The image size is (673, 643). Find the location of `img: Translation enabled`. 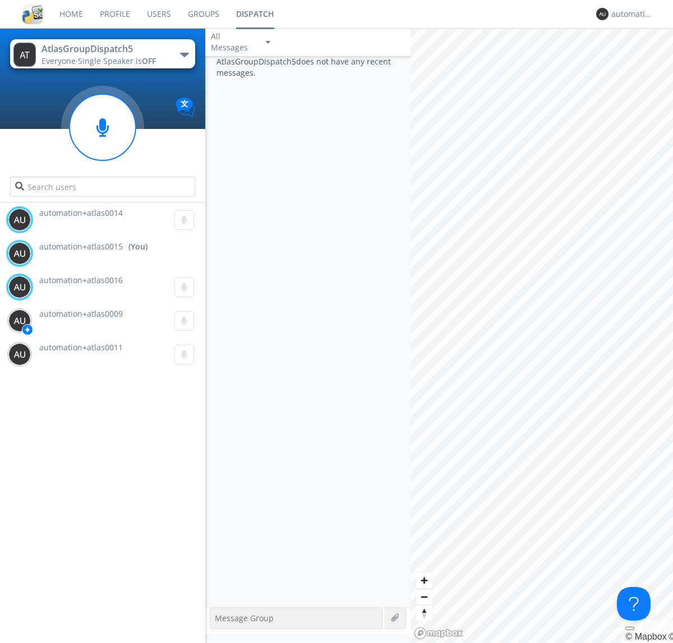

img: Translation enabled is located at coordinates (185, 107).